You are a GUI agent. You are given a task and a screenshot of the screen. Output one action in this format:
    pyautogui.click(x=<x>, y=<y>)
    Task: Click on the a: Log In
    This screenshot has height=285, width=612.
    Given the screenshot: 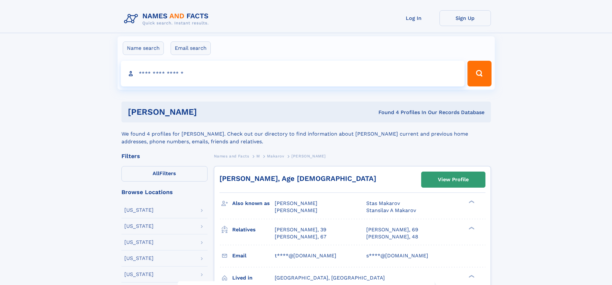 What is the action you would take?
    pyautogui.click(x=414, y=18)
    